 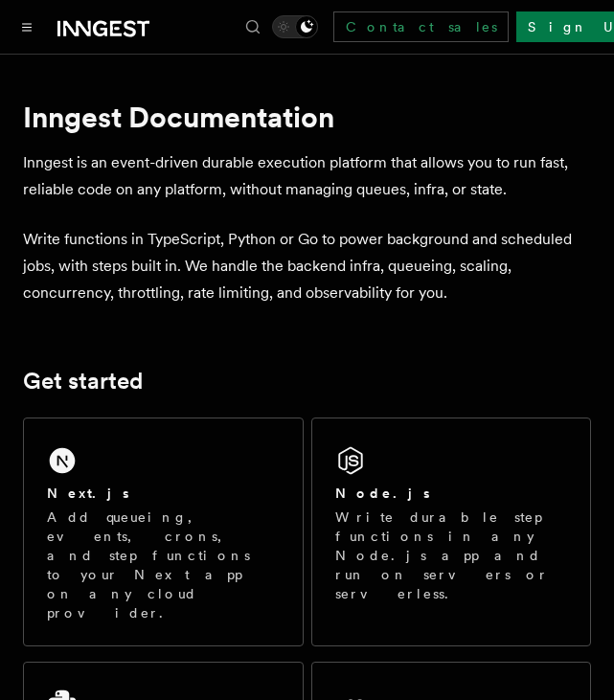 What do you see at coordinates (27, 27) in the screenshot?
I see `button: Toggle navigation` at bounding box center [27, 27].